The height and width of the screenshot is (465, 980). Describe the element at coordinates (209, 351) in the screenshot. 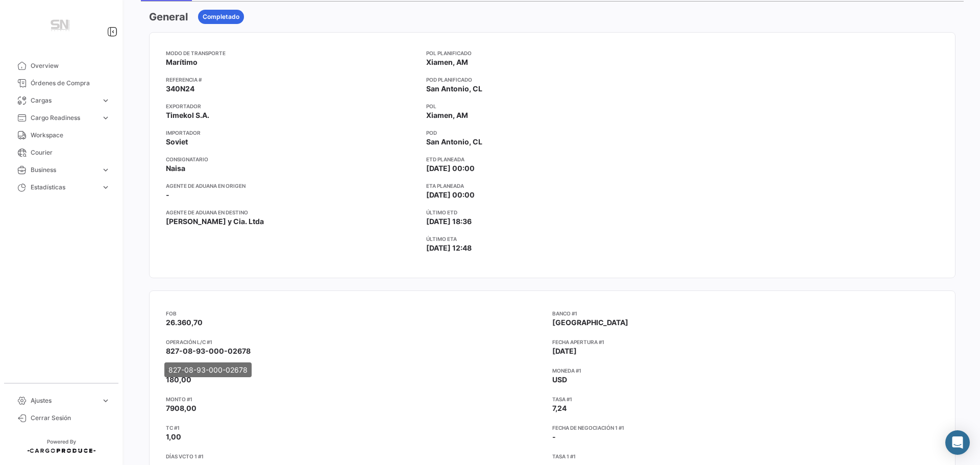

I see `span: 827-08-93-000-02678` at that location.